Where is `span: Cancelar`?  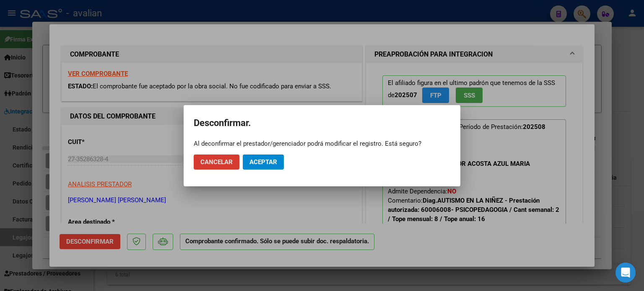 span: Cancelar is located at coordinates (216, 162).